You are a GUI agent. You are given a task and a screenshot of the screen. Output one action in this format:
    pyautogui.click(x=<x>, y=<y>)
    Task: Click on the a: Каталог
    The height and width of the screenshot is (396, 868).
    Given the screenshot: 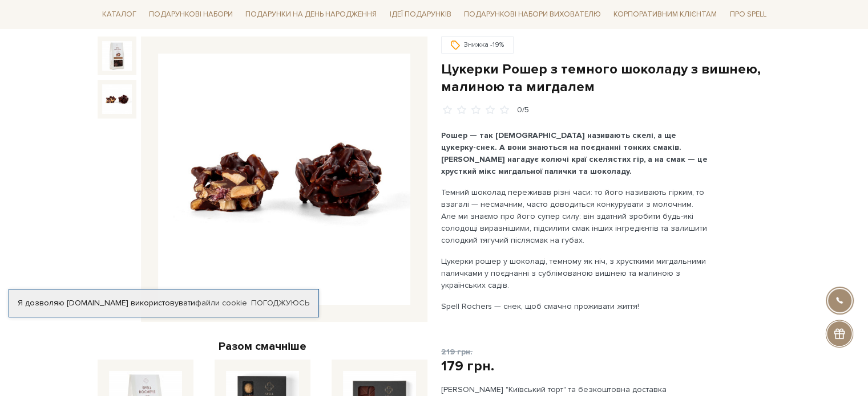 What is the action you would take?
    pyautogui.click(x=119, y=15)
    